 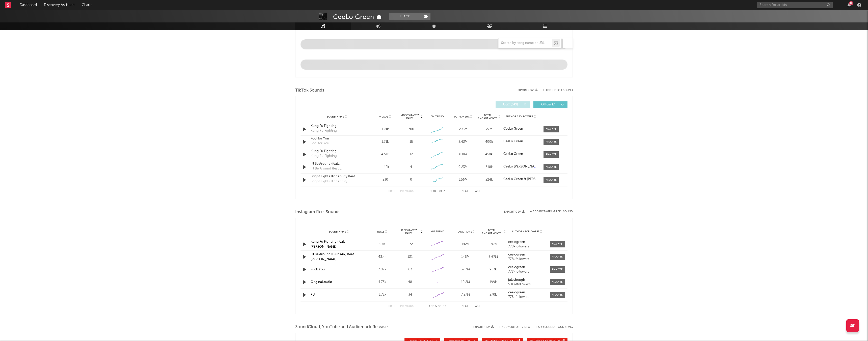 What do you see at coordinates (335, 117) in the screenshot?
I see `span: Sound Name` at bounding box center [335, 117].